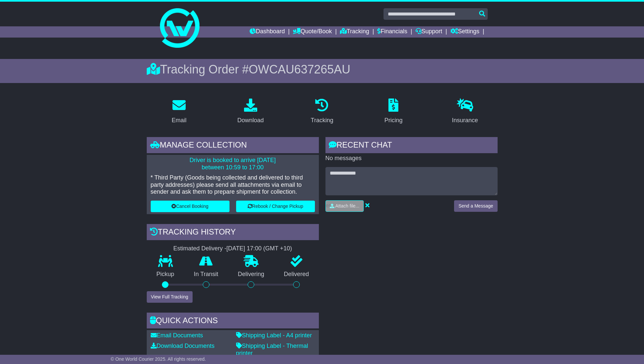 The image size is (644, 364). Describe the element at coordinates (322, 120) in the screenshot. I see `div: Tracking` at that location.